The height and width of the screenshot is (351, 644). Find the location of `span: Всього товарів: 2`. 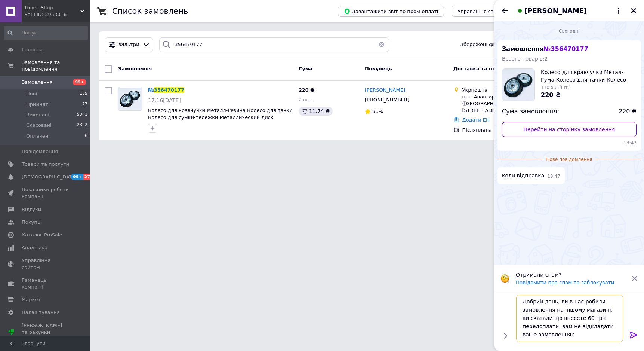

span: Всього товарів: 2 is located at coordinates (525, 59).